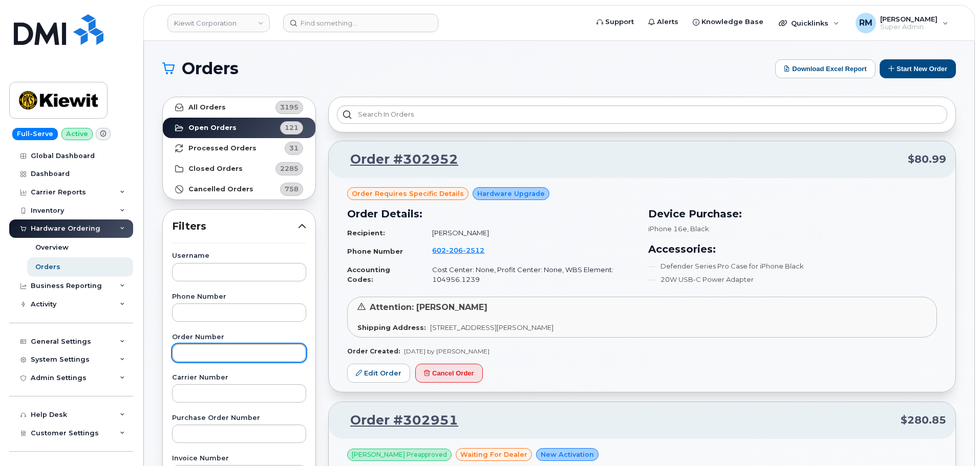 The image size is (980, 466). I want to click on button: Cancel Order, so click(449, 373).